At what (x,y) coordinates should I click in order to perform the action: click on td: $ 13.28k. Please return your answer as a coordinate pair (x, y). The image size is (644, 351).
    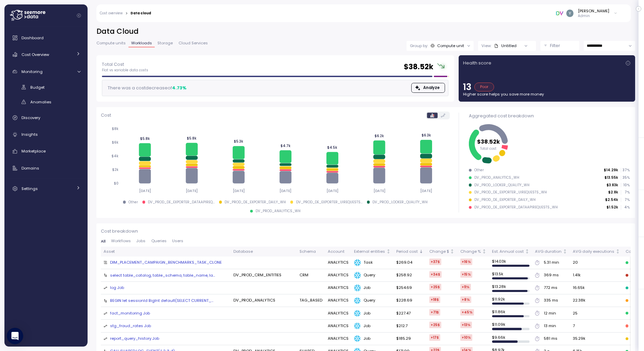
    Looking at the image, I should click on (511, 288).